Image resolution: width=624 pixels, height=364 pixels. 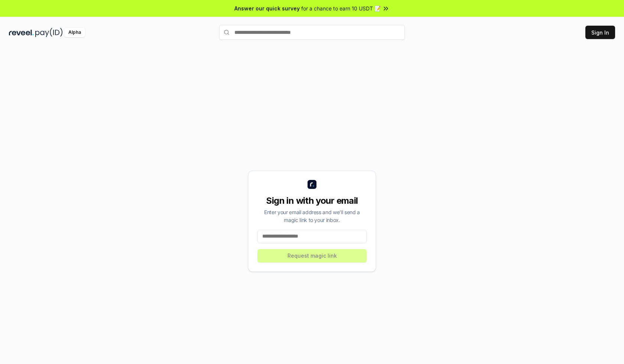 I want to click on div: Sign in with your email, so click(x=312, y=200).